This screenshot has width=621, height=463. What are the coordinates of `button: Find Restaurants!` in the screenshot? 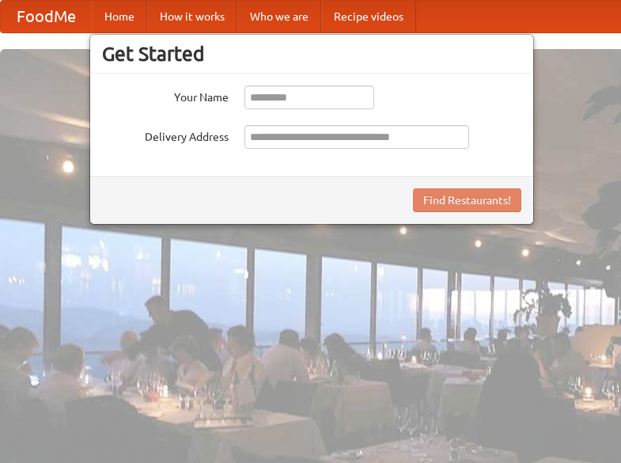 It's located at (467, 200).